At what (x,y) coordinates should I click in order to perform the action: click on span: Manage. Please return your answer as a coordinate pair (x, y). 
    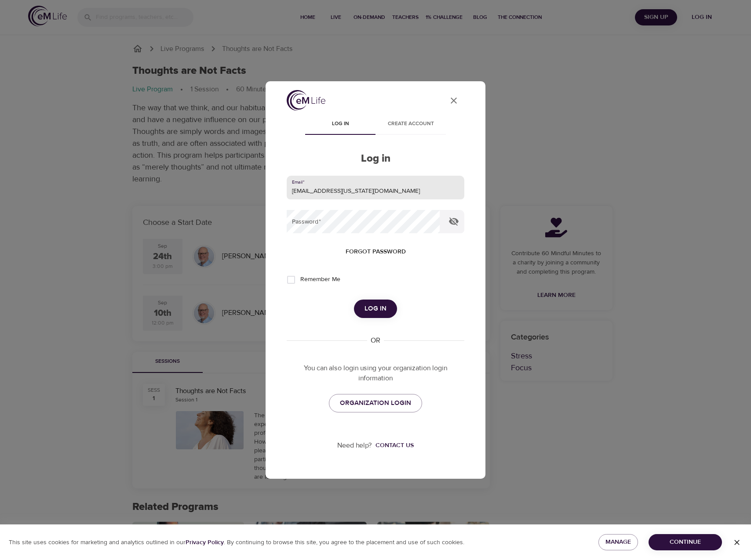
    Looking at the image, I should click on (618, 542).